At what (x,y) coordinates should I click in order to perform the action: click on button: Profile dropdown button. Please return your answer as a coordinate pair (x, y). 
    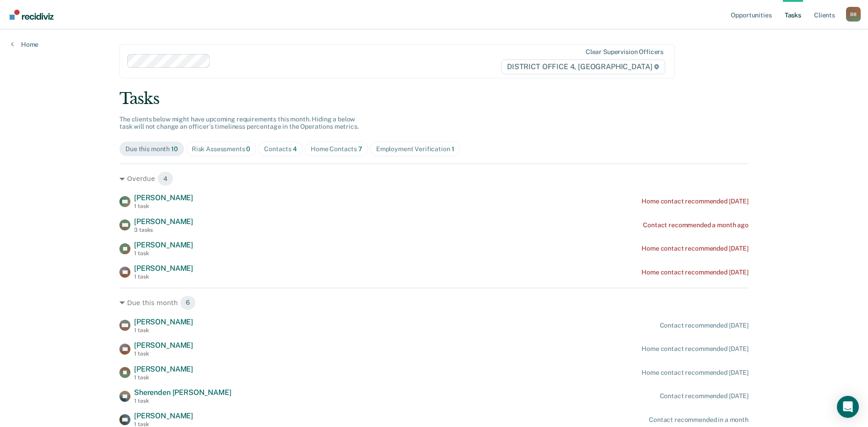
    Looking at the image, I should click on (853, 14).